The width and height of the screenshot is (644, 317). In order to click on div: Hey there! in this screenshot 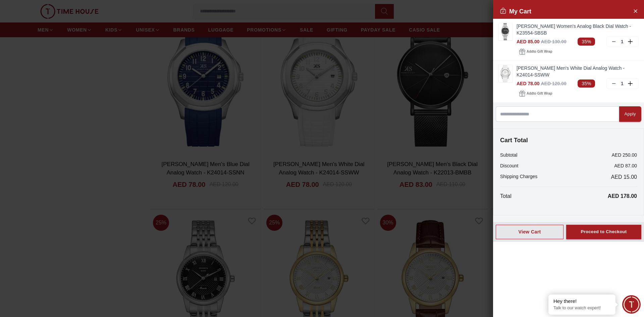, I will do `click(582, 301)`.